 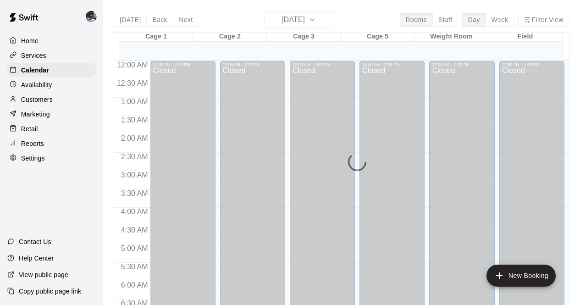 What do you see at coordinates (51, 85) in the screenshot?
I see `a: Availability` at bounding box center [51, 85].